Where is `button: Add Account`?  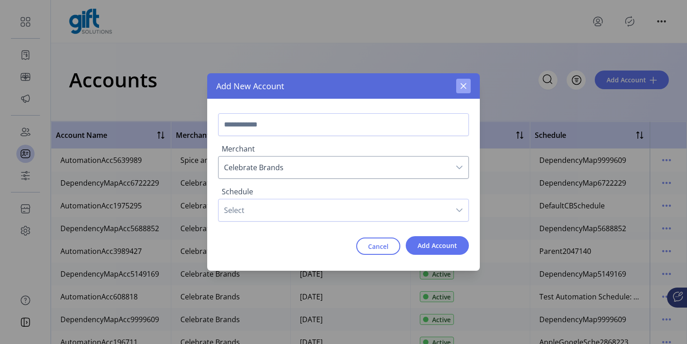
button: Add Account is located at coordinates (437, 245).